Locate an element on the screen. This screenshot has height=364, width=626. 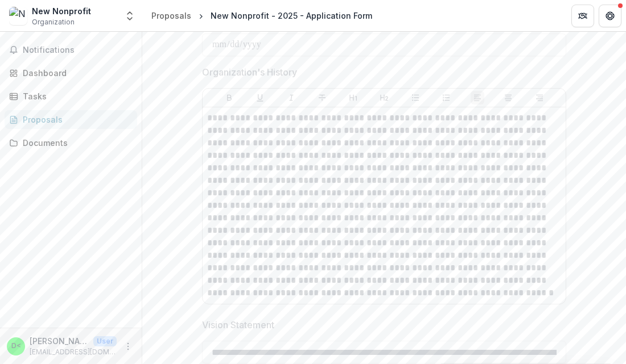
a: Documents is located at coordinates (71, 143).